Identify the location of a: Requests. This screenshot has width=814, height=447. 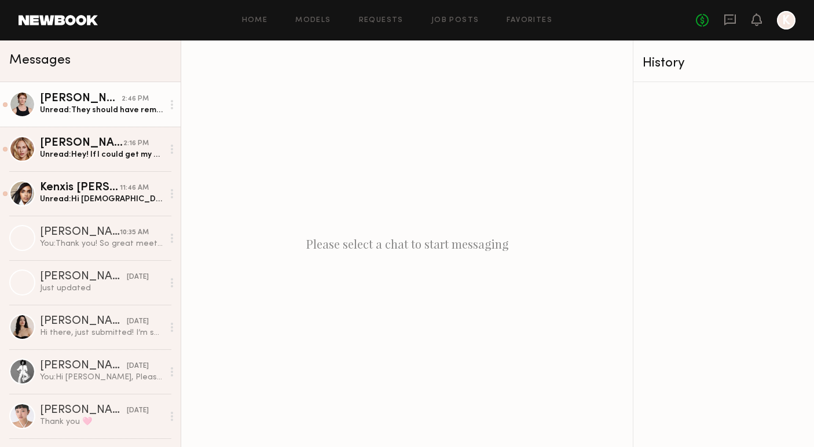
(381, 20).